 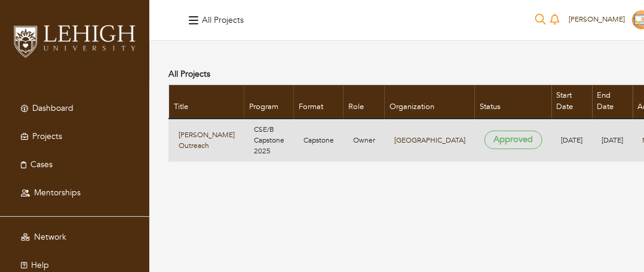 What do you see at coordinates (613, 101) in the screenshot?
I see `th: End Date` at bounding box center [613, 101].